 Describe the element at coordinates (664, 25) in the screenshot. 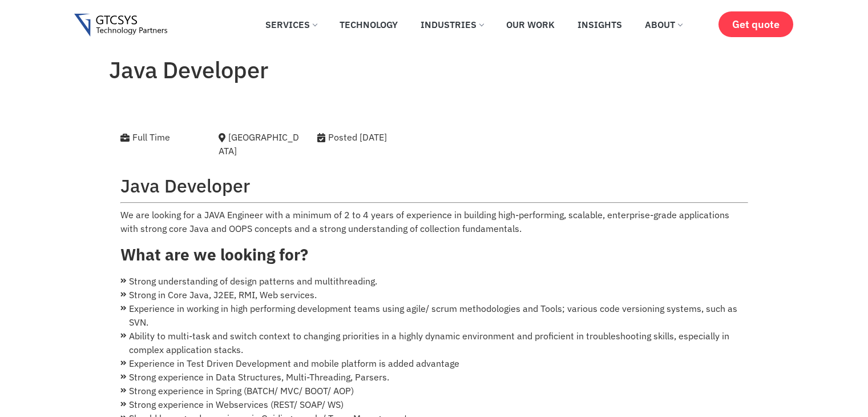

I see `a: About` at that location.